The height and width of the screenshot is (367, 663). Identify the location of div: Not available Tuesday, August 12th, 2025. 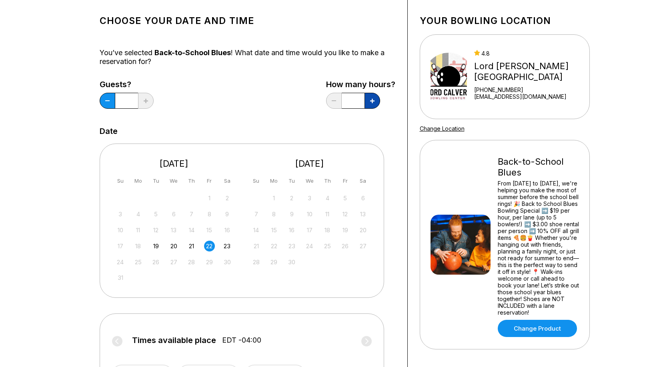
(156, 230).